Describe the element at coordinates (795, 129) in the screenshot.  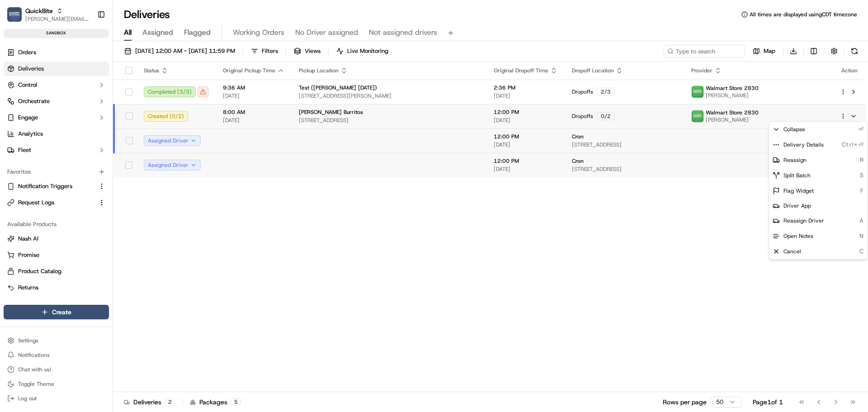
I see `span: Collapse` at that location.